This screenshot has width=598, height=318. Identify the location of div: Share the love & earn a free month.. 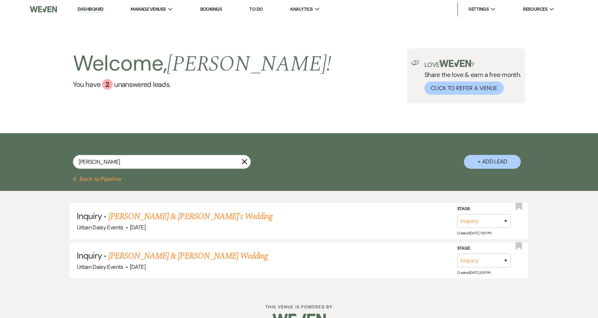
(471, 77).